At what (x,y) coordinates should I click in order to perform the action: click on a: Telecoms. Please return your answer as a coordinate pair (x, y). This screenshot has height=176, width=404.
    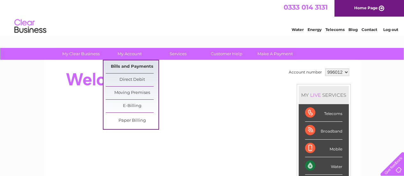
    Looking at the image, I should click on (335, 29).